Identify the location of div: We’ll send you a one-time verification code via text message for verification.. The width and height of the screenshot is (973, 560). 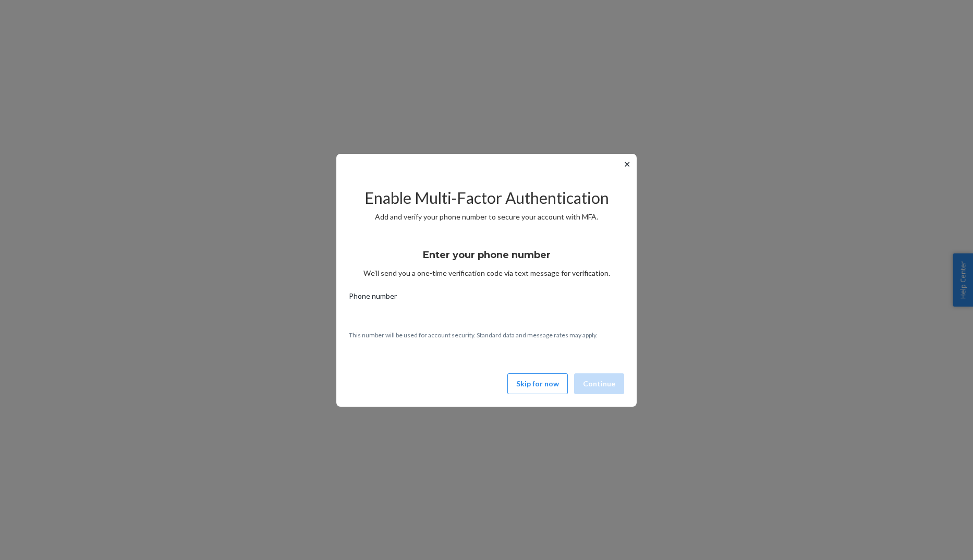
(486, 259).